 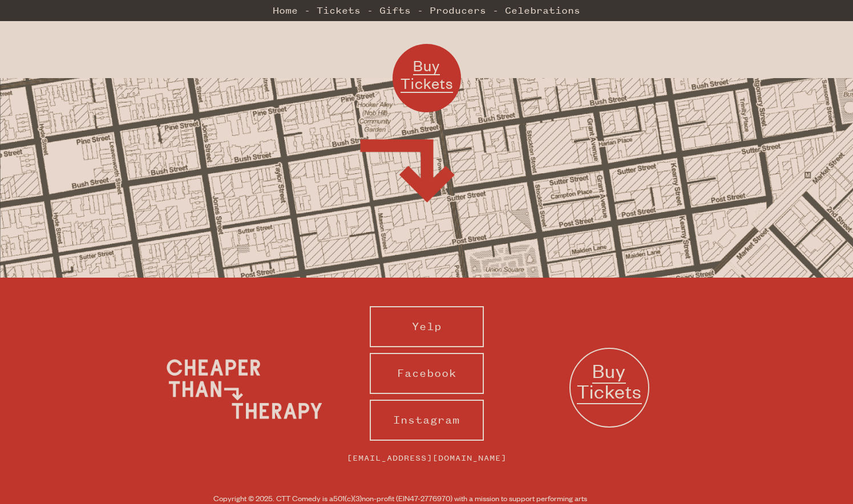 I want to click on a: Yelp, so click(x=427, y=326).